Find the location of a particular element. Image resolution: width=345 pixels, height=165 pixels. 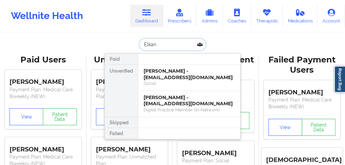

a: Admins is located at coordinates (210, 16).